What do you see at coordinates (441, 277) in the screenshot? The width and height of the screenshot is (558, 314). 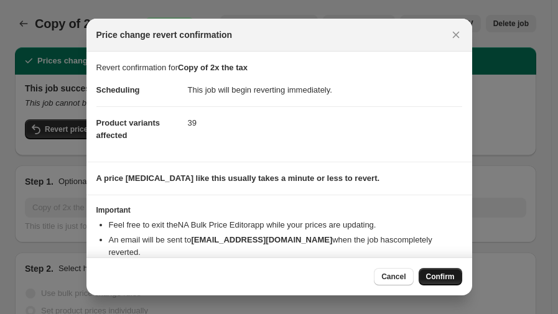 I see `button: Confirm` at bounding box center [441, 277].